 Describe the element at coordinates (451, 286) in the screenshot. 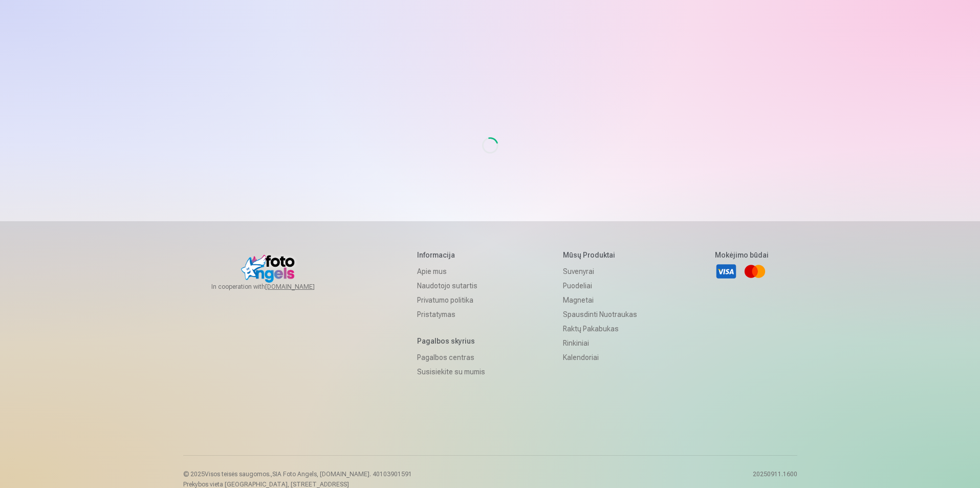

I see `a: Naudotojo sutartis` at that location.